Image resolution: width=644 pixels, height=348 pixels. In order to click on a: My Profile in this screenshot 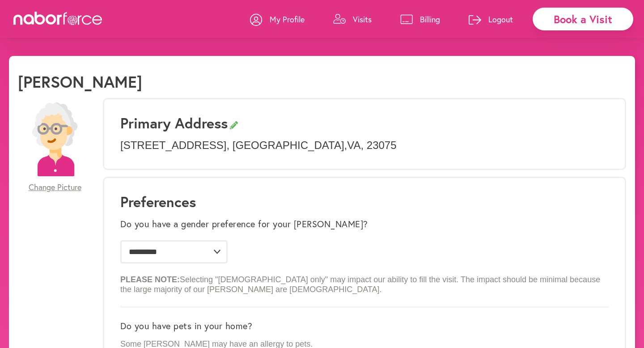, I will do `click(277, 19)`.